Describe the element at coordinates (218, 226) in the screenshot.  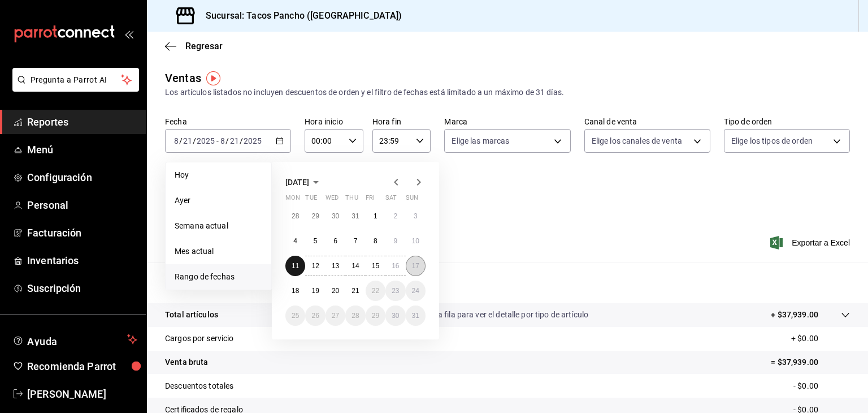
I see `span: Semana actual` at that location.